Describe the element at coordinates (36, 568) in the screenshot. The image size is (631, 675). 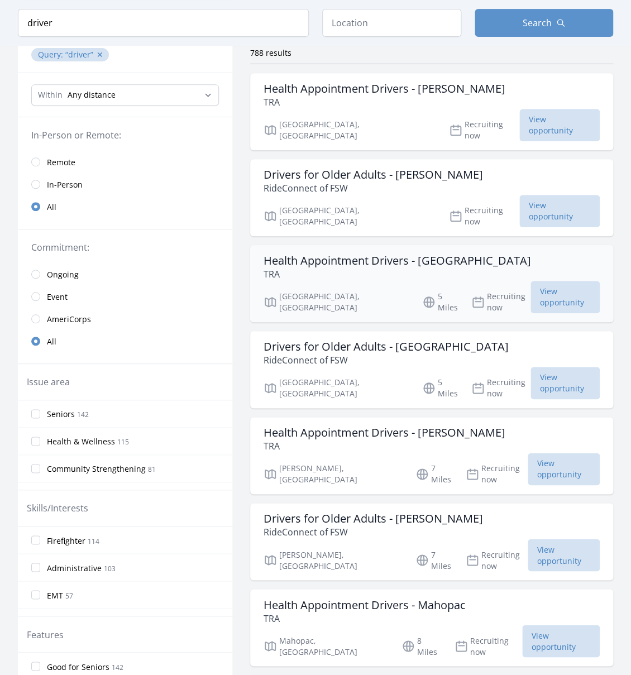
I see `input: Administrative 103` at that location.